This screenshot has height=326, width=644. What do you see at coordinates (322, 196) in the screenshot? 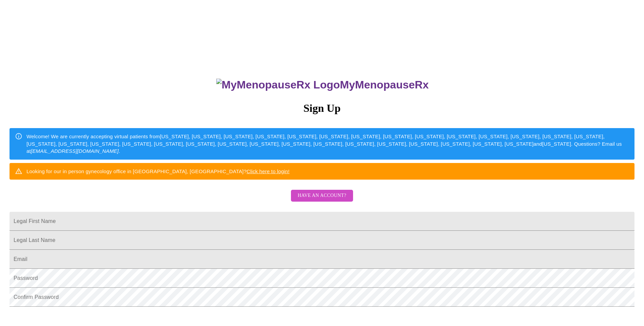
I see `span: Have an account?` at bounding box center [322, 196].